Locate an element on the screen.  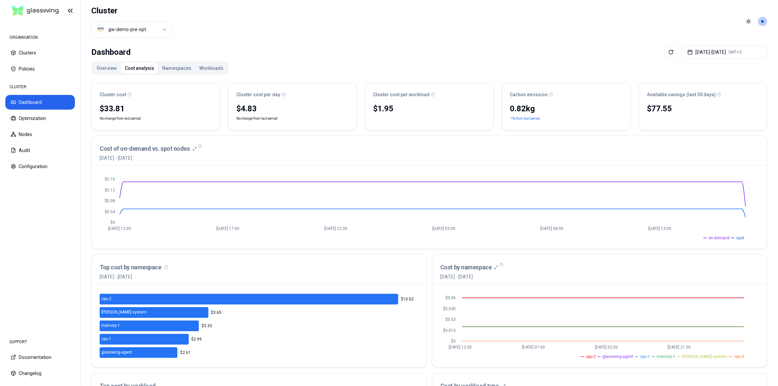
div: gw-demo-pre-opt is located at coordinates (127, 29).